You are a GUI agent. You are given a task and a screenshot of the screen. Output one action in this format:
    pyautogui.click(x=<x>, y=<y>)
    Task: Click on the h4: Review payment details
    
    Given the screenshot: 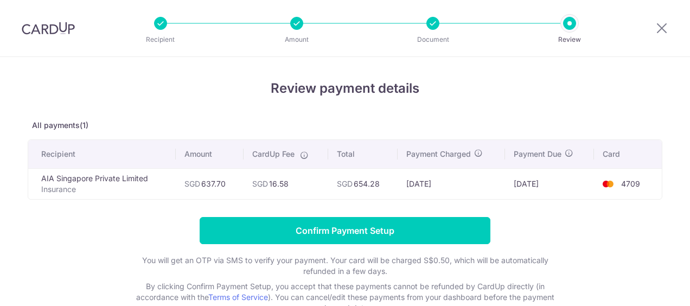 What is the action you would take?
    pyautogui.click(x=345, y=88)
    